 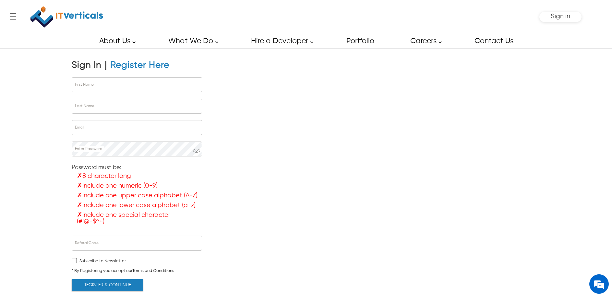 What do you see at coordinates (560, 16) in the screenshot?
I see `span: Sign in` at bounding box center [560, 16].